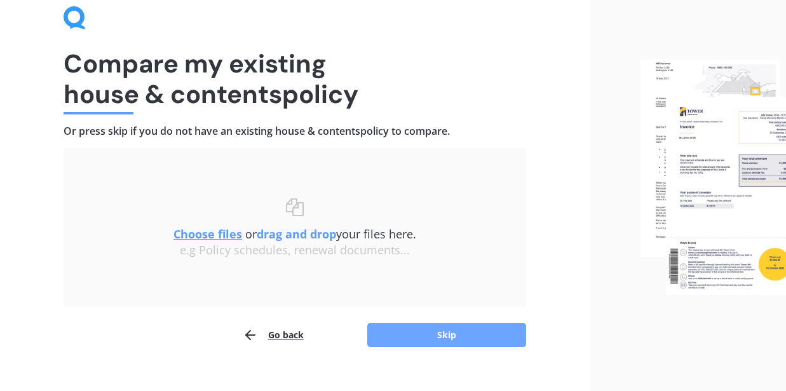 The width and height of the screenshot is (786, 391). I want to click on h1: Compare my existing house & contents policy, so click(295, 79).